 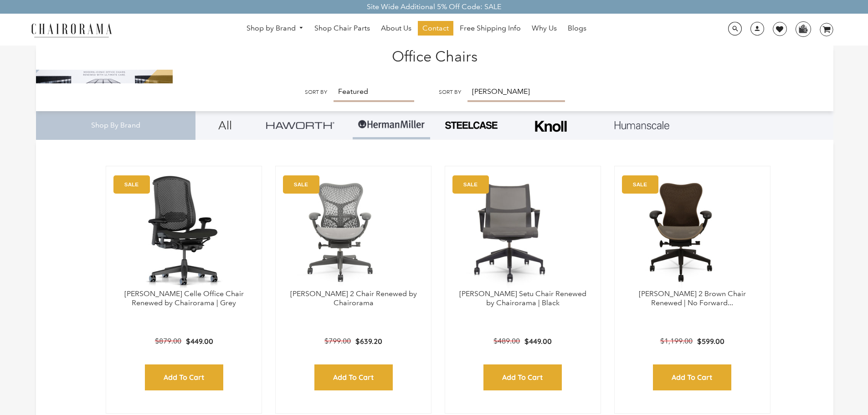 I want to click on span: $799.00, so click(x=337, y=341).